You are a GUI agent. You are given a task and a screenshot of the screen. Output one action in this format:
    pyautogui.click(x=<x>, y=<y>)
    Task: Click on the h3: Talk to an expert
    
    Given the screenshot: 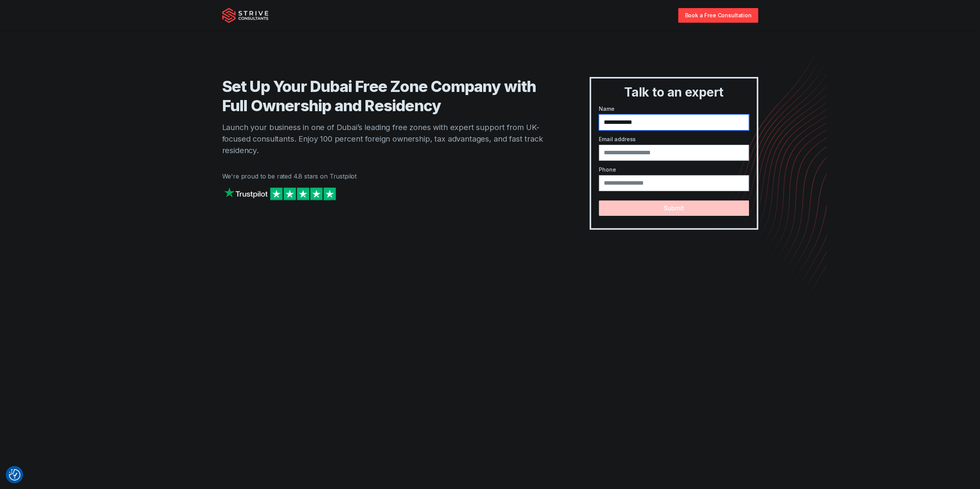 What is the action you would take?
    pyautogui.click(x=673, y=92)
    